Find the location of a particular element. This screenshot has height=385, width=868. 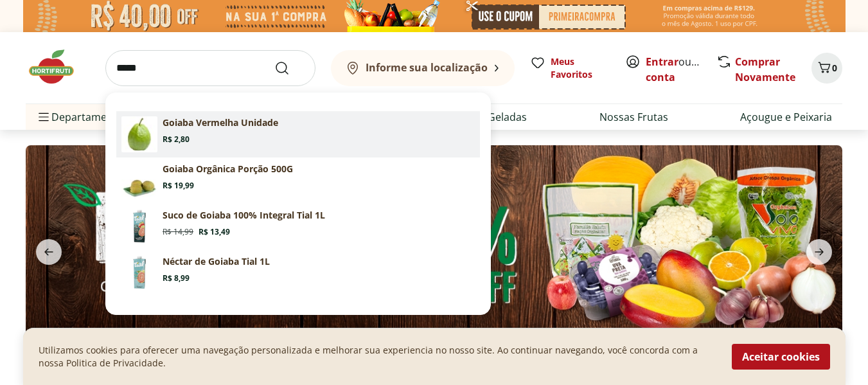

button: Menu is located at coordinates (43, 117).